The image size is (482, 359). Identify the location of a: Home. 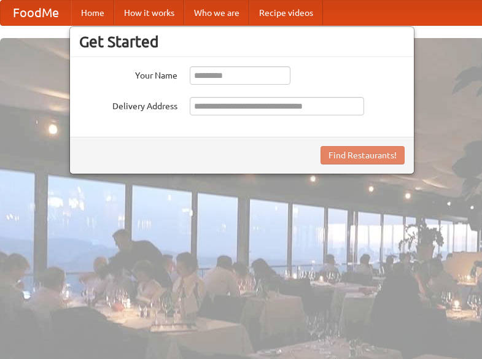
(93, 13).